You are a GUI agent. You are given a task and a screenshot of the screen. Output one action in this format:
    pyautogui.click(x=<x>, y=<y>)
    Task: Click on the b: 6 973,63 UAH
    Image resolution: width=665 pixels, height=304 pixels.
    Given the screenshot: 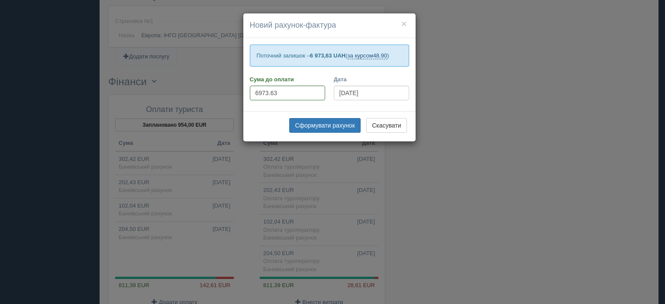 What is the action you would take?
    pyautogui.click(x=328, y=55)
    